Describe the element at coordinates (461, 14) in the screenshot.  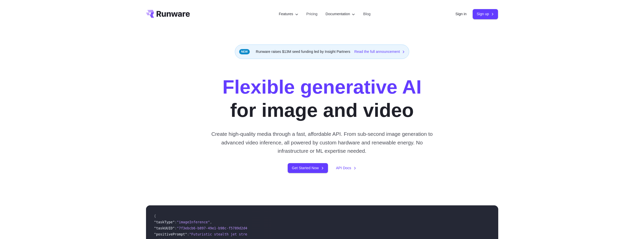
I see `a: Sign in` at that location.